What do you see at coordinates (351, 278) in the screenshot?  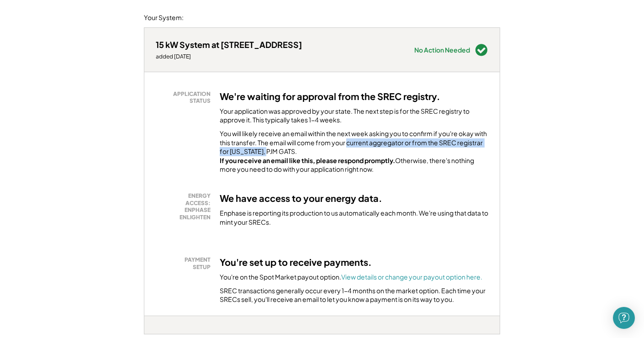 I see `div: You're on the Spot Market payout option.` at bounding box center [351, 278].